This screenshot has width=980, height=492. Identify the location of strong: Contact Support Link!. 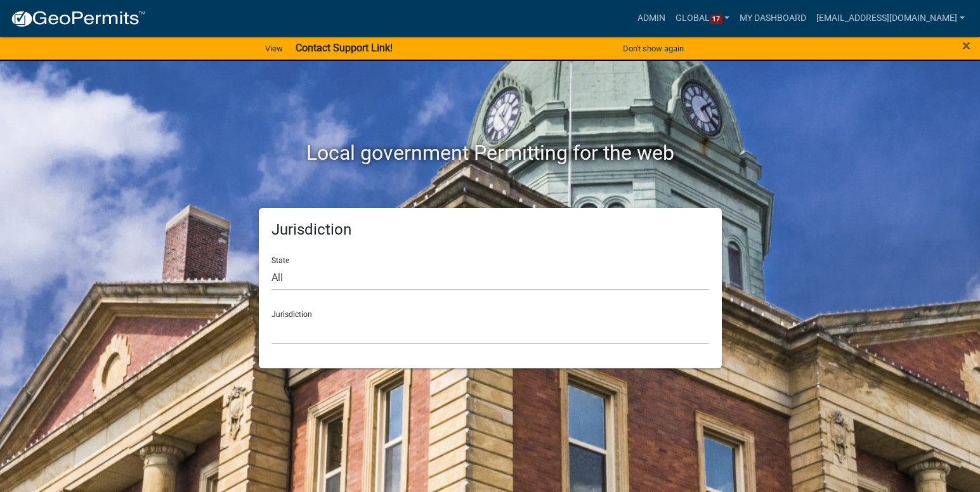
(344, 47).